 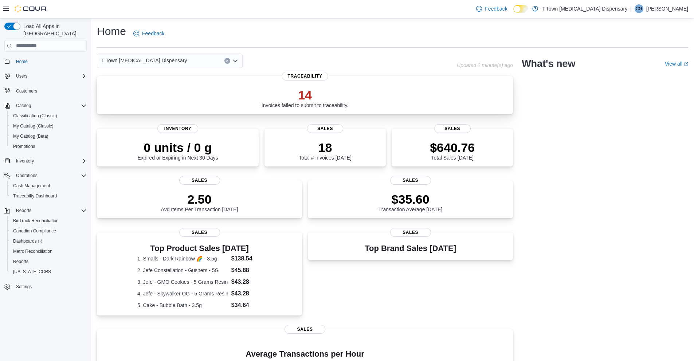 What do you see at coordinates (183, 294) in the screenshot?
I see `dt: 4. Jefe - Skywalker OG - 5 Grams Resin` at bounding box center [183, 294].